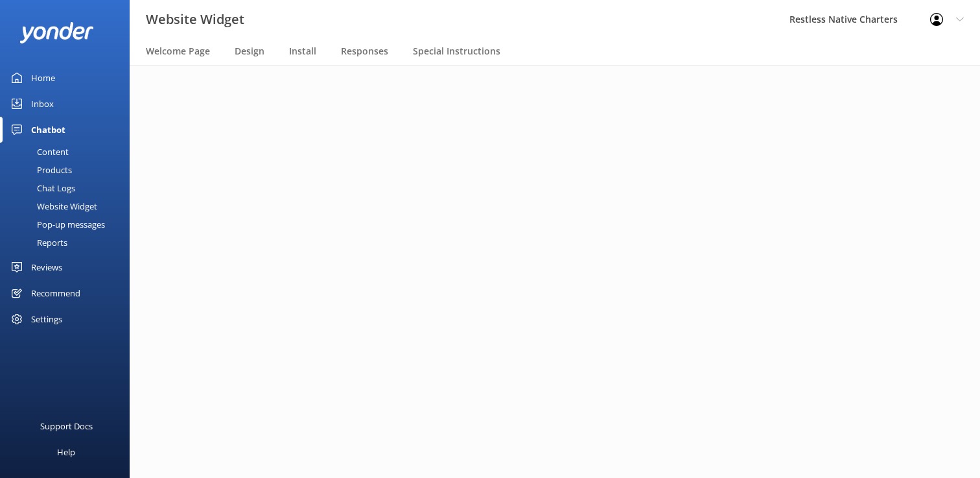 Image resolution: width=980 pixels, height=478 pixels. I want to click on div: Reviews, so click(47, 267).